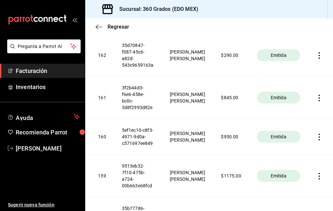 The height and width of the screenshot is (211, 333). Describe the element at coordinates (102, 97) in the screenshot. I see `th: 161` at that location.